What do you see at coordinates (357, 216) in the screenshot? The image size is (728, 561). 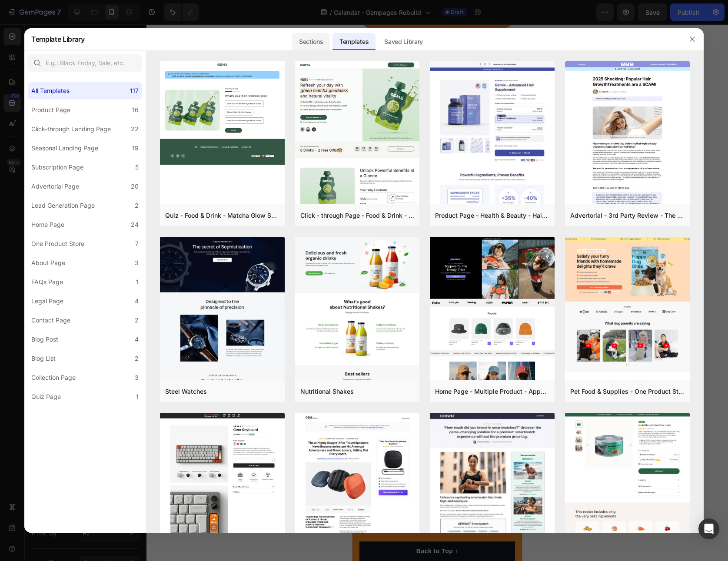 I see `div: Click - through Page - Food & Drink - Matcha Glow Shot` at bounding box center [357, 216].